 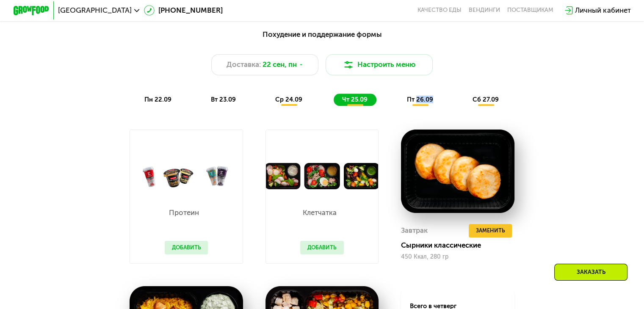 I want to click on div: 450 Ккал, 280 гр, so click(x=458, y=256).